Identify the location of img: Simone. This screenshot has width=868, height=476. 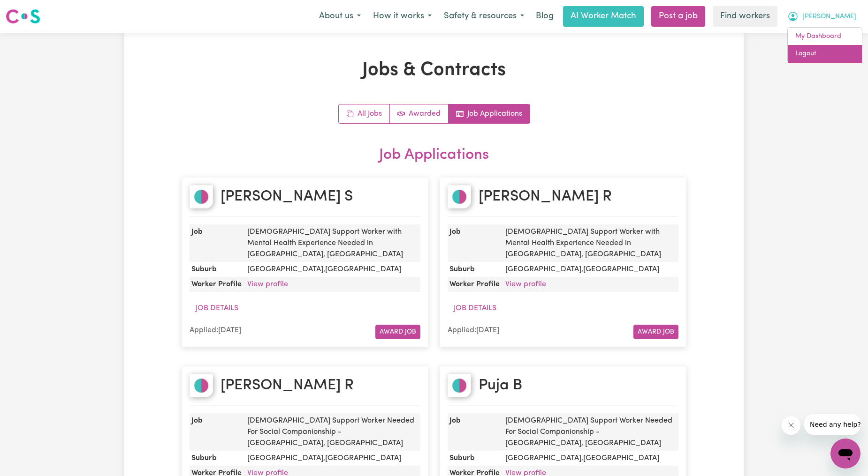
(459, 197).